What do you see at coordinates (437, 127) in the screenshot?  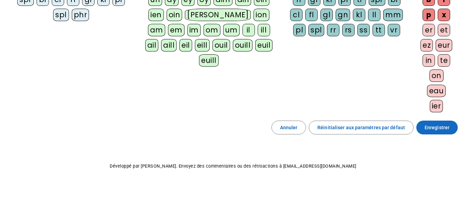 I see `span: Enregistrer` at bounding box center [437, 127].